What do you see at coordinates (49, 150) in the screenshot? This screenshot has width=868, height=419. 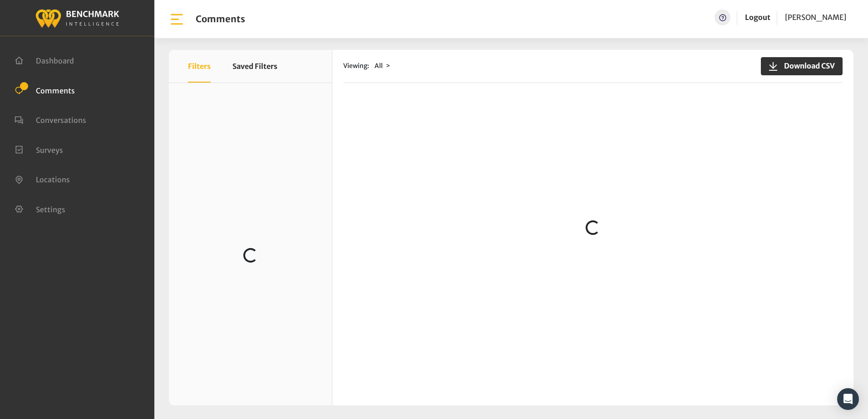 I see `span: Surveys` at bounding box center [49, 150].